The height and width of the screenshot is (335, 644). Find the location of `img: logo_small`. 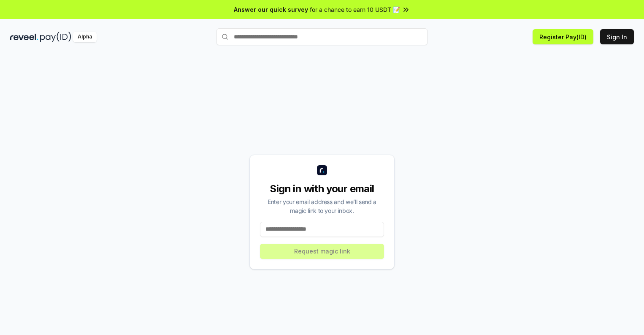

img: logo_small is located at coordinates (322, 170).